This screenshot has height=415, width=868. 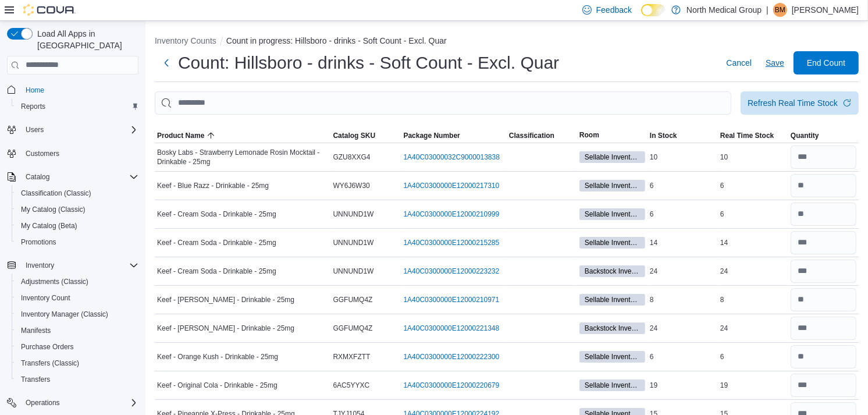 I want to click on button: Cancel, so click(x=739, y=63).